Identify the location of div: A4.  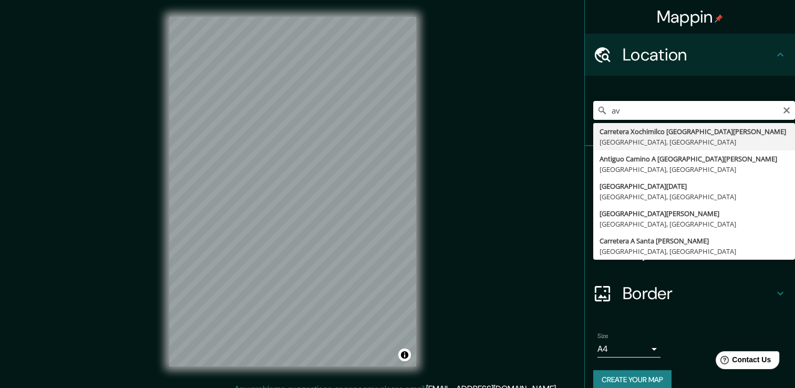
(629, 349).